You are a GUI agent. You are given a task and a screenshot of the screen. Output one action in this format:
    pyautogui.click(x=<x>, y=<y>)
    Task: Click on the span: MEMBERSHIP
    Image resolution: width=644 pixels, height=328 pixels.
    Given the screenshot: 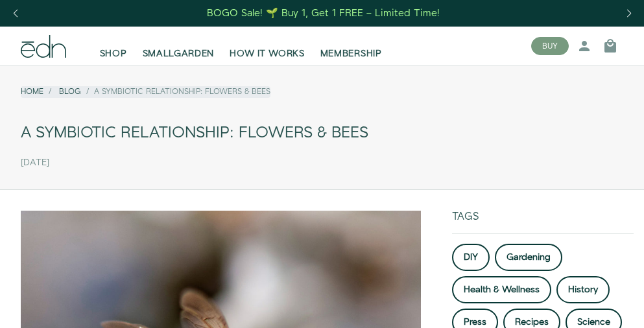 What is the action you would take?
    pyautogui.click(x=351, y=54)
    